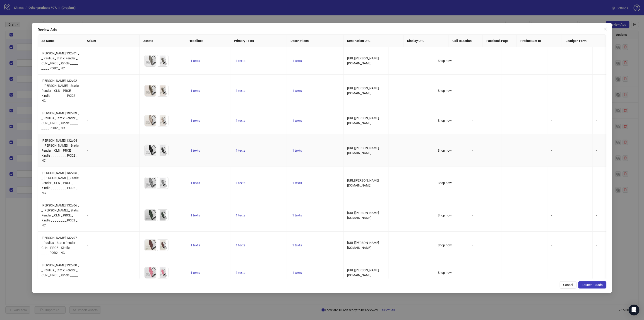  Describe the element at coordinates (466, 41) in the screenshot. I see `th: Call to Action` at that location.